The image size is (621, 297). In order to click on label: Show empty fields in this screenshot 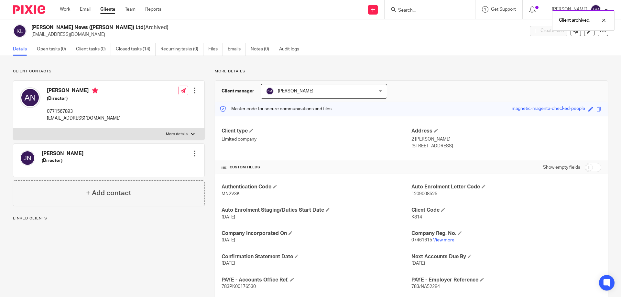, I will do `click(562, 168)`.